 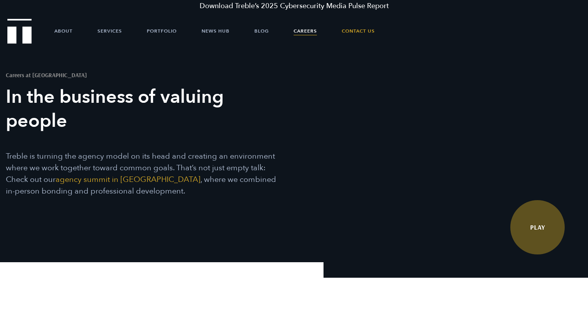 What do you see at coordinates (538, 228) in the screenshot?
I see `a: Watch Video` at bounding box center [538, 228].